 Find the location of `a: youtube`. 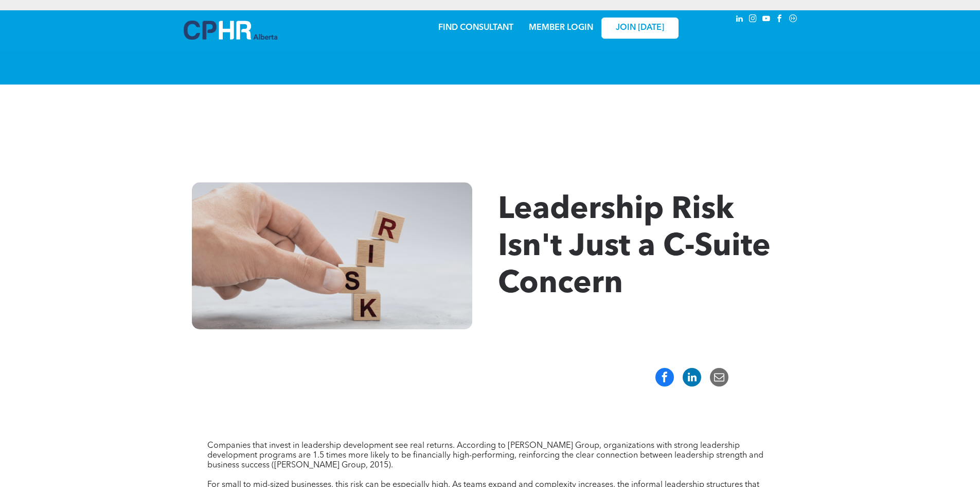

a: youtube is located at coordinates (766, 20).